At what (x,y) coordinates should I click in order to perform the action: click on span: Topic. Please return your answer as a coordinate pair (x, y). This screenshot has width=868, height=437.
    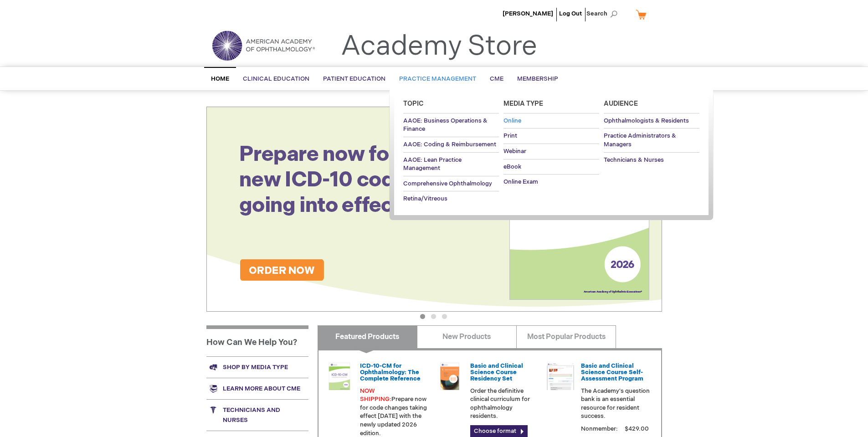
    Looking at the image, I should click on (413, 104).